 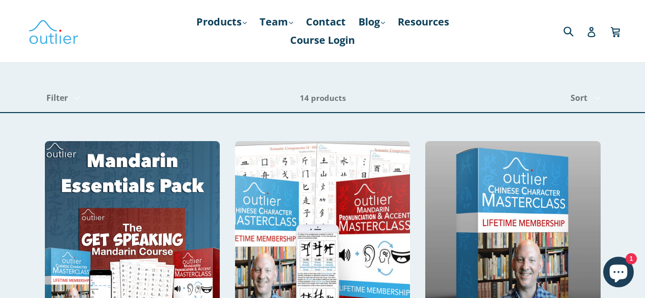 What do you see at coordinates (54, 31) in the screenshot?
I see `img: Outlier Linguistics` at bounding box center [54, 31].